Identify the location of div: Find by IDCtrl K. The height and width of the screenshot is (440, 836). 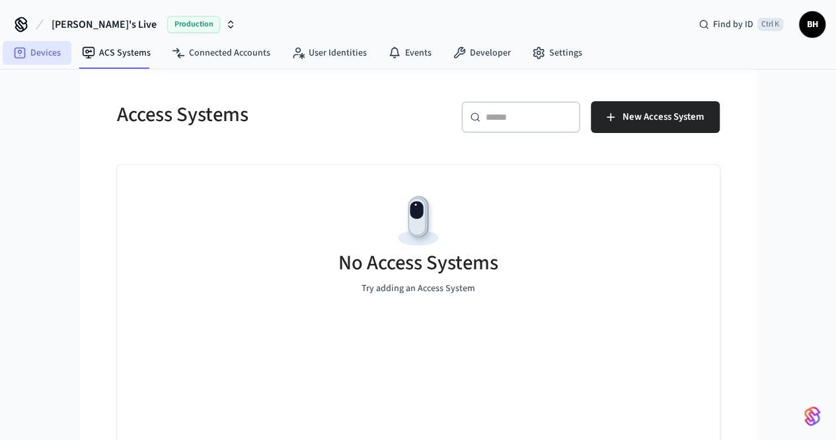
(741, 24).